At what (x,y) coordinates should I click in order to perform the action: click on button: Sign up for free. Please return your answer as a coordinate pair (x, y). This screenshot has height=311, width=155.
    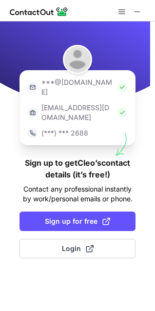
    Looking at the image, I should click on (78, 221).